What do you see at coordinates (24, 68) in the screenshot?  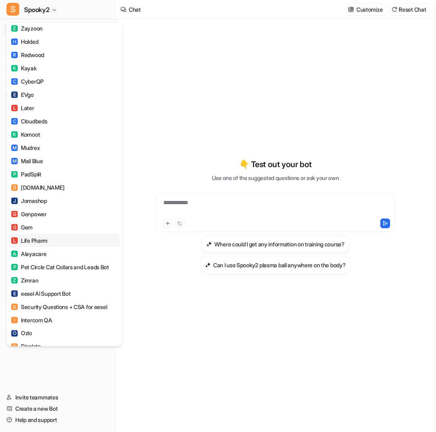 I see `div: Kayak` at bounding box center [24, 68].